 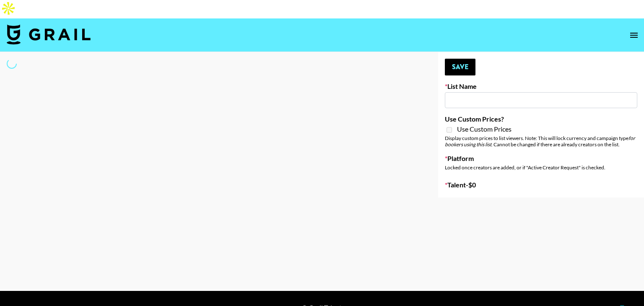 I want to click on span: Use Custom Prices, so click(x=484, y=129).